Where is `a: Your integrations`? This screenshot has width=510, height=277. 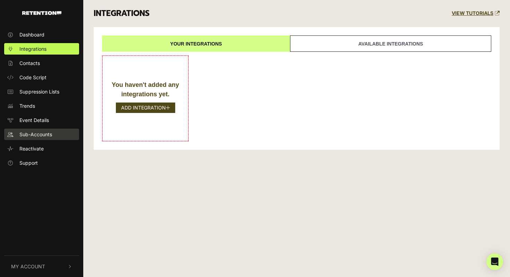 a: Your integrations is located at coordinates (196, 43).